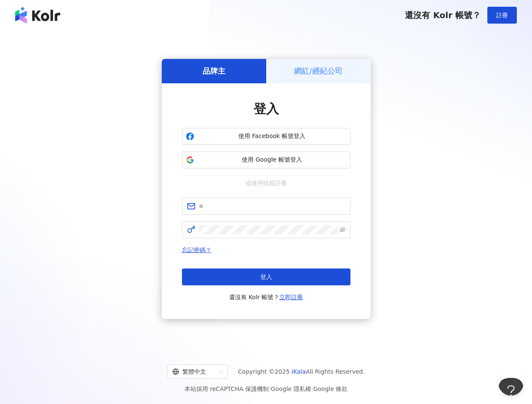 Image resolution: width=532 pixels, height=404 pixels. I want to click on button: 使用 Google 帳號登入, so click(266, 160).